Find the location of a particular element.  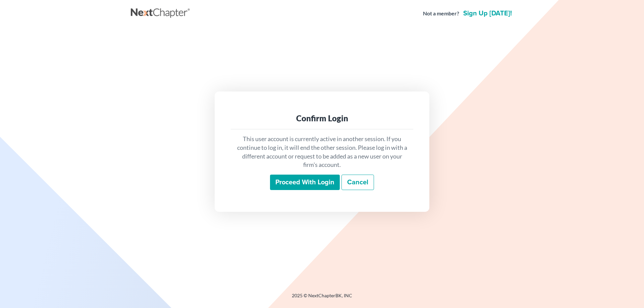

strong: Not a member? is located at coordinates (441, 13).